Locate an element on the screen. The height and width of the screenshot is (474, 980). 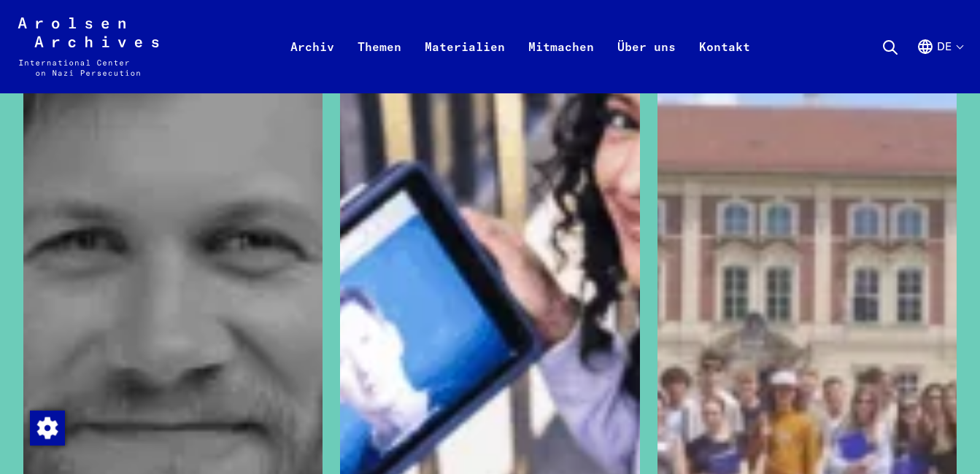
img: Zustimmung ändern is located at coordinates (48, 428).